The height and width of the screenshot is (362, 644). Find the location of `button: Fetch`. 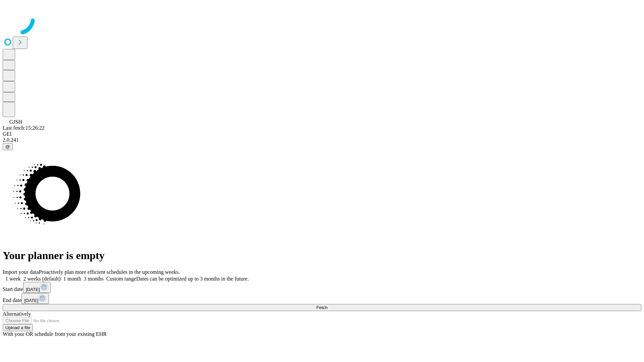

button: Fetch is located at coordinates (322, 308).